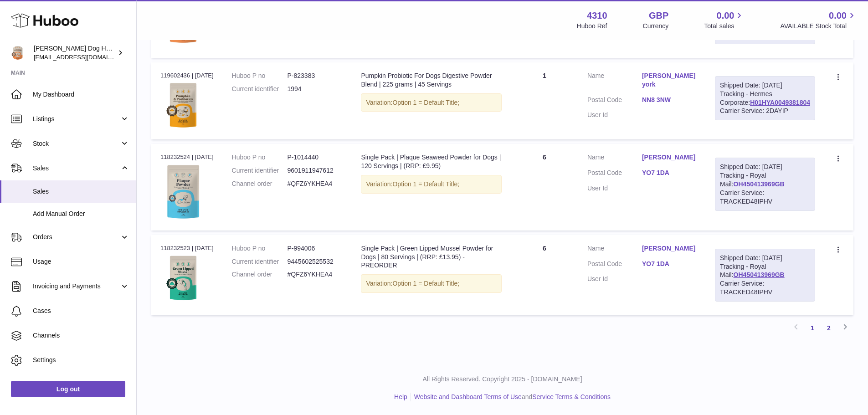 The height and width of the screenshot is (415, 868). I want to click on a: Service Terms & Conditions, so click(571, 397).